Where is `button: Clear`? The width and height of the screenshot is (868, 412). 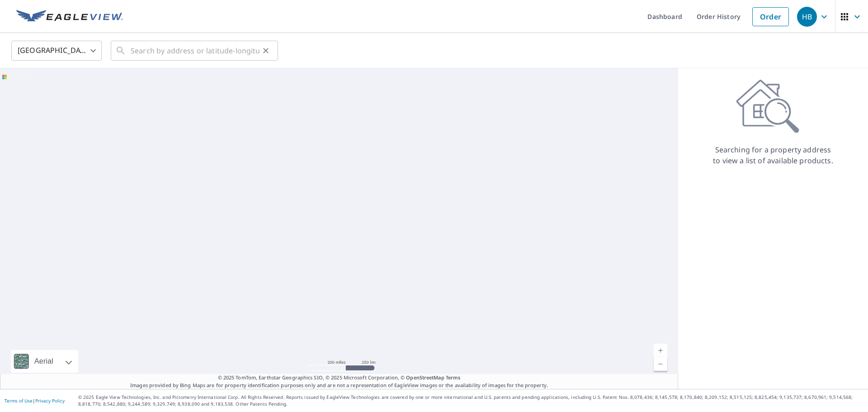
button: Clear is located at coordinates (266, 51).